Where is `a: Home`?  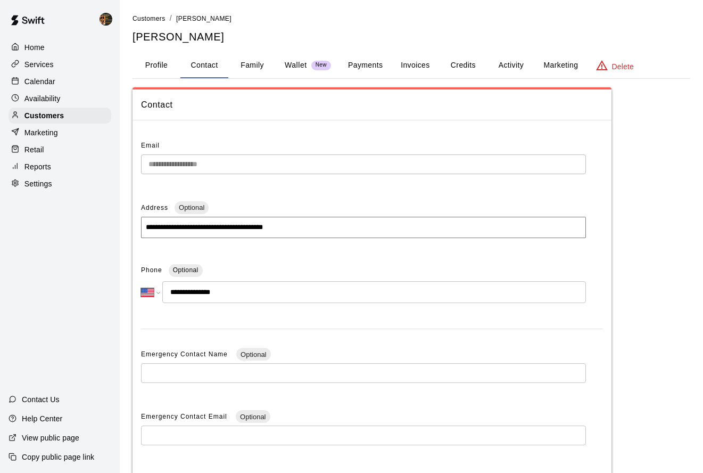
a: Home is located at coordinates (60, 47).